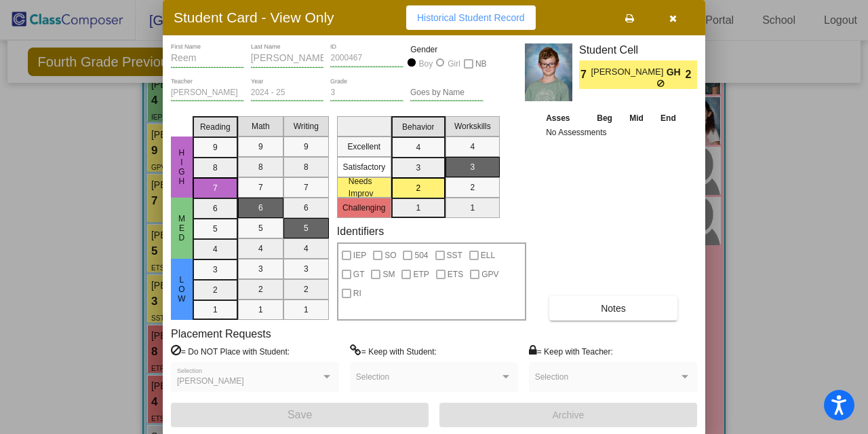 This screenshot has width=868, height=434. Describe the element at coordinates (569, 414) in the screenshot. I see `span: Archive` at that location.